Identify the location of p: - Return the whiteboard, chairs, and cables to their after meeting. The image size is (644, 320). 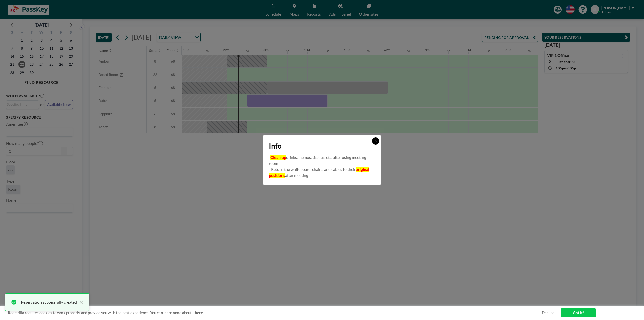
(322, 173).